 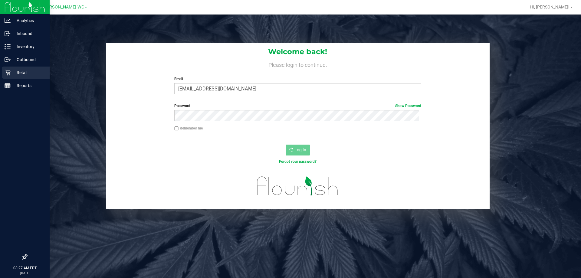 I want to click on inline-svg: Reports, so click(x=8, y=86).